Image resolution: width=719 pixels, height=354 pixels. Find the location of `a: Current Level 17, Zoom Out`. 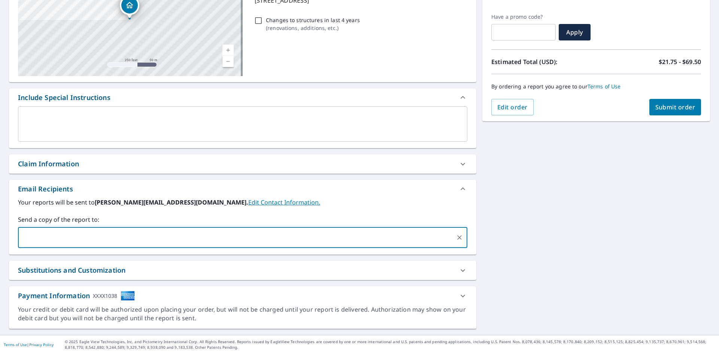

a: Current Level 17, Zoom Out is located at coordinates (228, 61).